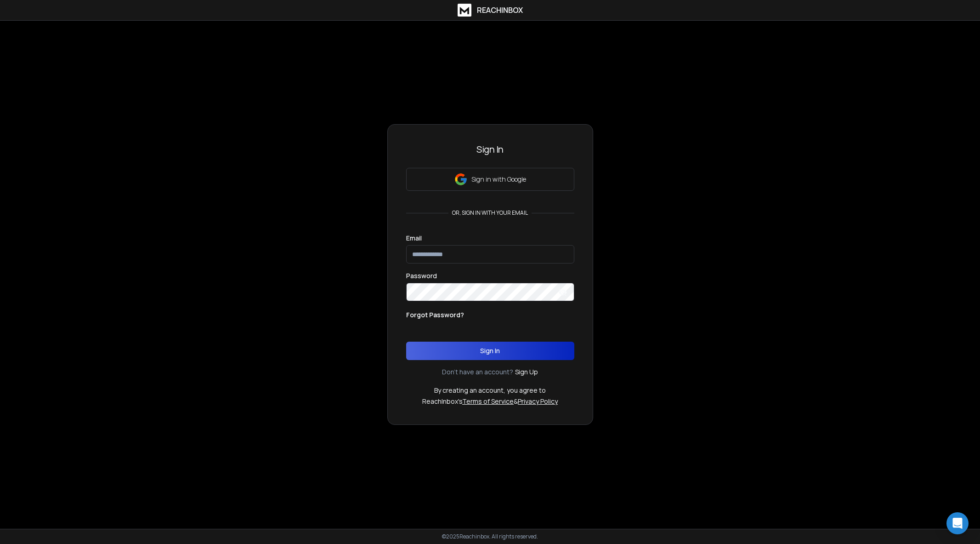 This screenshot has height=544, width=980. Describe the element at coordinates (499, 10) in the screenshot. I see `h1: ReachInbox` at that location.